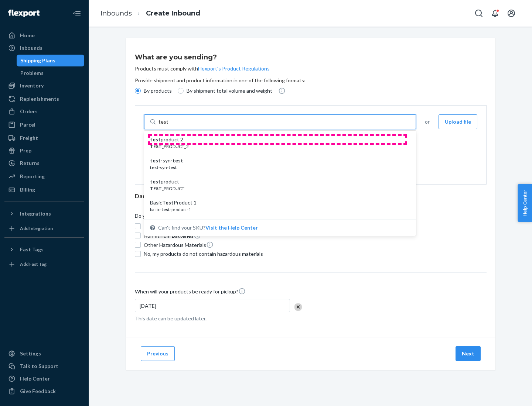  What do you see at coordinates (44, 249) in the screenshot?
I see `button: Fast Tags` at bounding box center [44, 249].